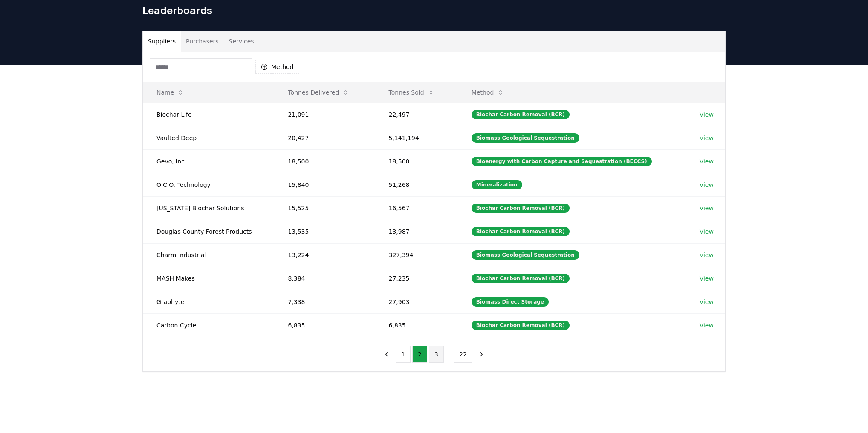 The image size is (868, 433). I want to click on button: 3, so click(436, 355).